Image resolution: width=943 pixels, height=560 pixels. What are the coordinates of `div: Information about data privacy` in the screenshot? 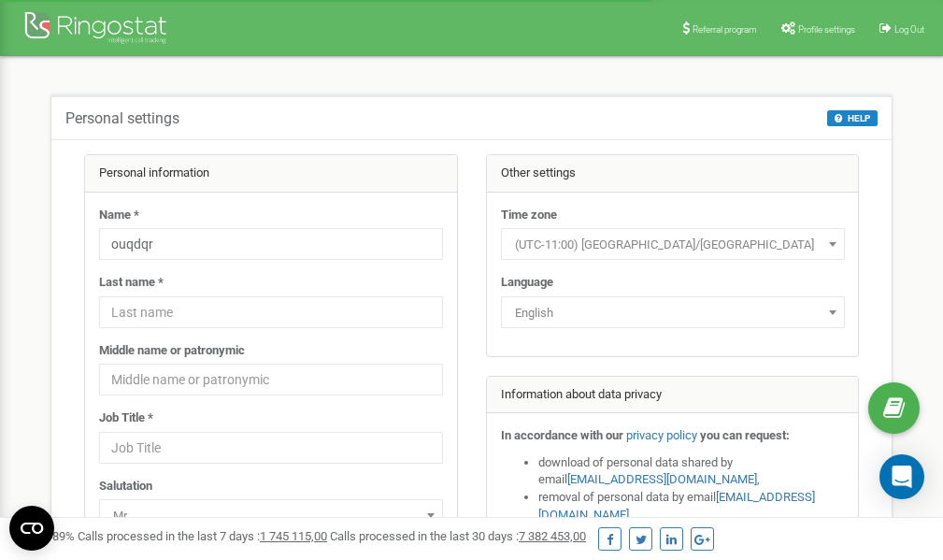 It's located at (673, 395).